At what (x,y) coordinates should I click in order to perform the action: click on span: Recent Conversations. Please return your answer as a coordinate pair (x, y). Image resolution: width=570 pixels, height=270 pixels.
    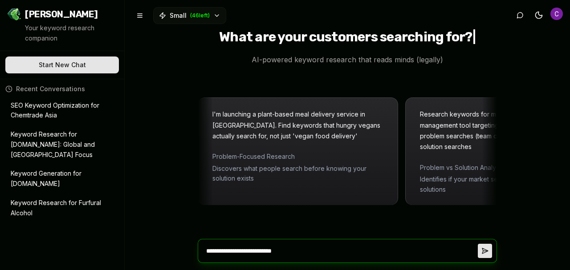
    Looking at the image, I should click on (50, 89).